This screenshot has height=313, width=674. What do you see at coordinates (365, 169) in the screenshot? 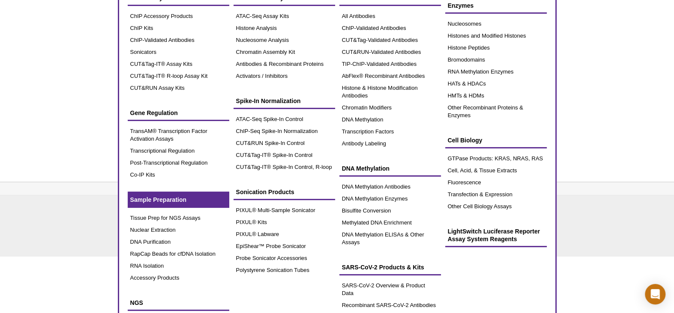
I see `span: DNA Methylation` at bounding box center [365, 169].